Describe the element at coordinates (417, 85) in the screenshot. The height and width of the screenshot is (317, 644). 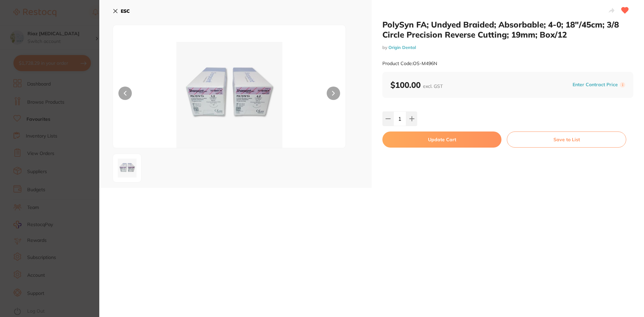
I see `b: $100.00` at that location.